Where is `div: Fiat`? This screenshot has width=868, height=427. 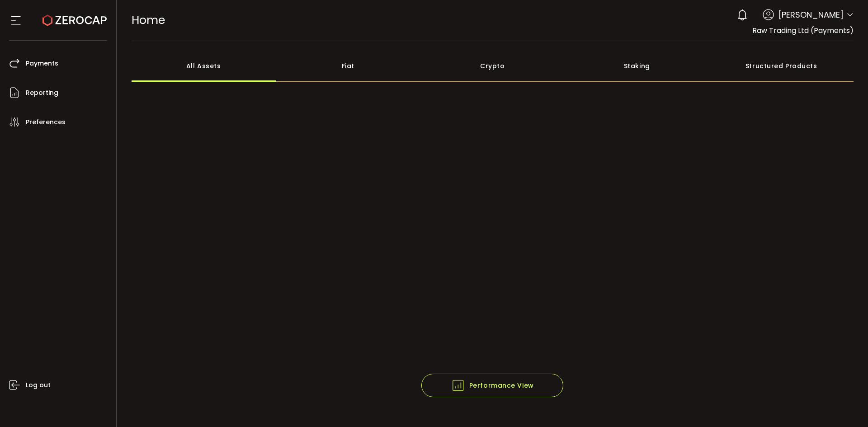
div: Fiat is located at coordinates (348, 66).